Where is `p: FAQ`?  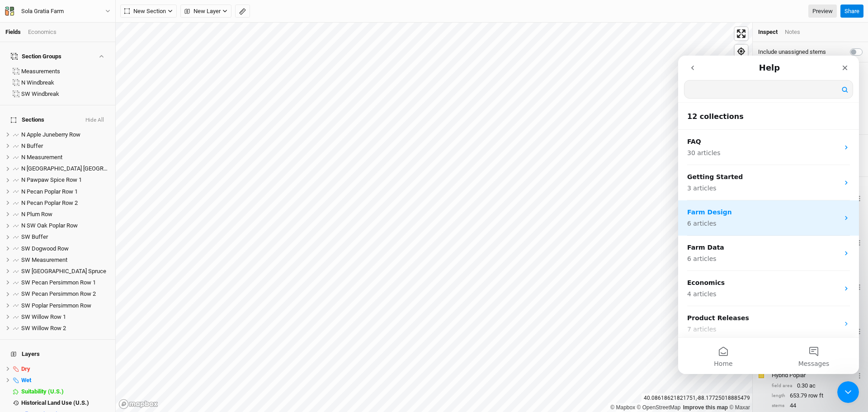 p: FAQ is located at coordinates (85, 86).